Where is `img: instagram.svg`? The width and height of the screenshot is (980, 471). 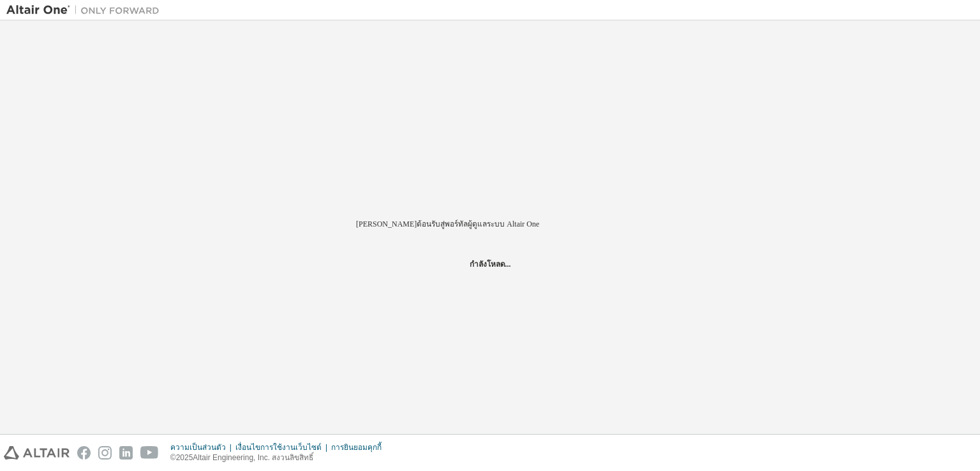
img: instagram.svg is located at coordinates (105, 453).